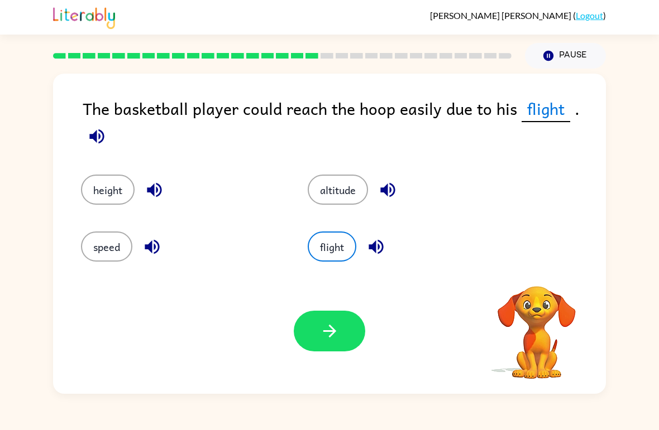 This screenshot has width=659, height=430. What do you see at coordinates (331, 247) in the screenshot?
I see `button: flight` at bounding box center [331, 247].